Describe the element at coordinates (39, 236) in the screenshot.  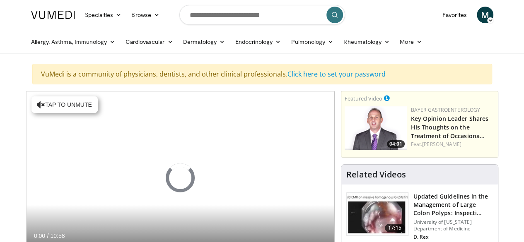
I see `span: 0:00` at that location.